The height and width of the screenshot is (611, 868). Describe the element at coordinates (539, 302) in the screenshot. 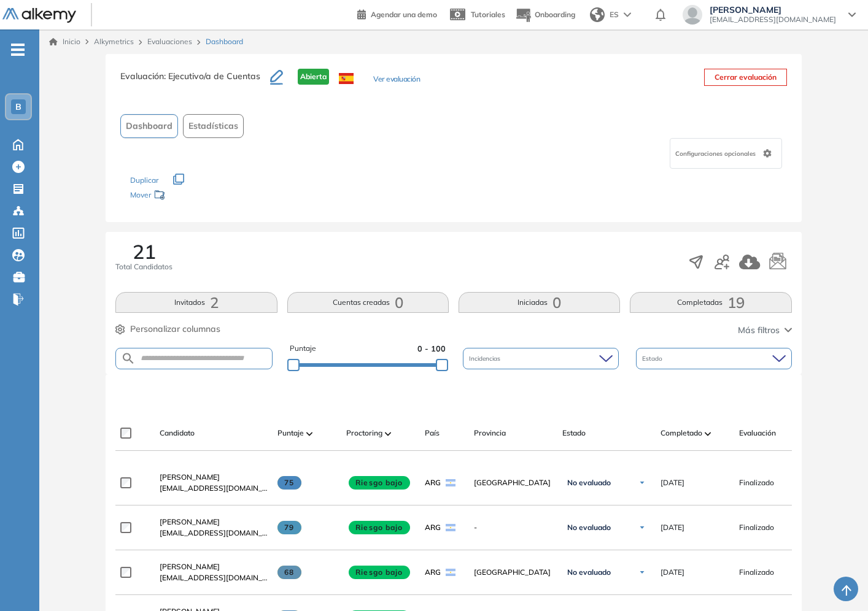

I see `button: Iniciadas0` at that location.